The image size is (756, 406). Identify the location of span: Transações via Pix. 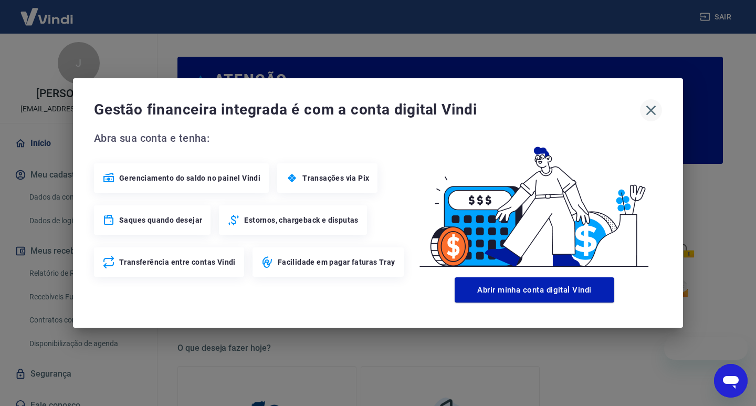
(335, 178).